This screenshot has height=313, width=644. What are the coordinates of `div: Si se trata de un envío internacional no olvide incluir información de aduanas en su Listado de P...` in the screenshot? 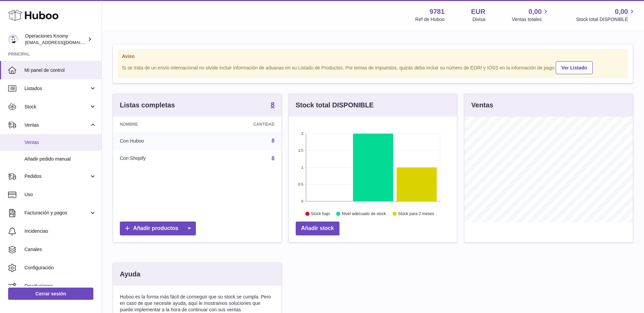 It's located at (373, 67).